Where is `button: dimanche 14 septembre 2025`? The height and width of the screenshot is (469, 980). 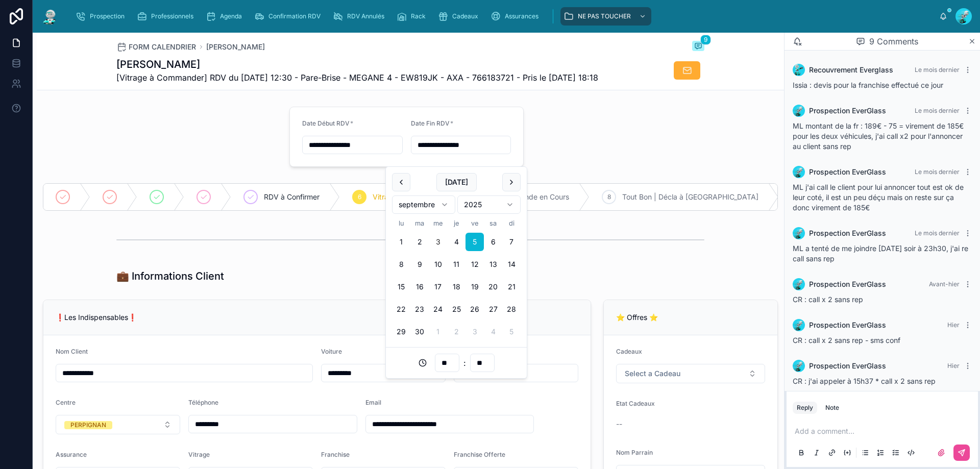 button: dimanche 14 septembre 2025 is located at coordinates (511, 265).